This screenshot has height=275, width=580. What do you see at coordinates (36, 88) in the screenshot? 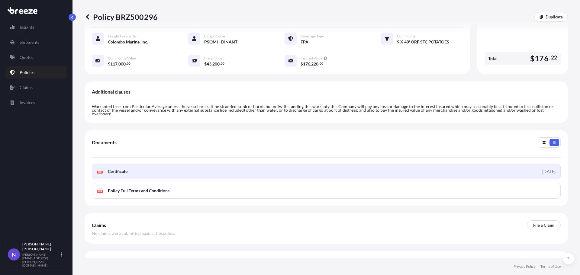
I see `a: Claims` at bounding box center [36, 88].